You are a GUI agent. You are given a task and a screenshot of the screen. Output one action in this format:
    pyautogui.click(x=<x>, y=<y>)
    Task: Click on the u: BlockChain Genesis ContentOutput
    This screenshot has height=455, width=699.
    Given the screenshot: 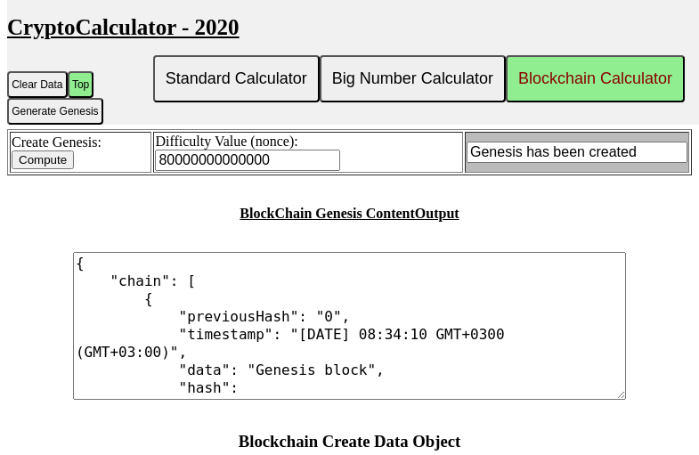 What is the action you would take?
    pyautogui.click(x=349, y=213)
    